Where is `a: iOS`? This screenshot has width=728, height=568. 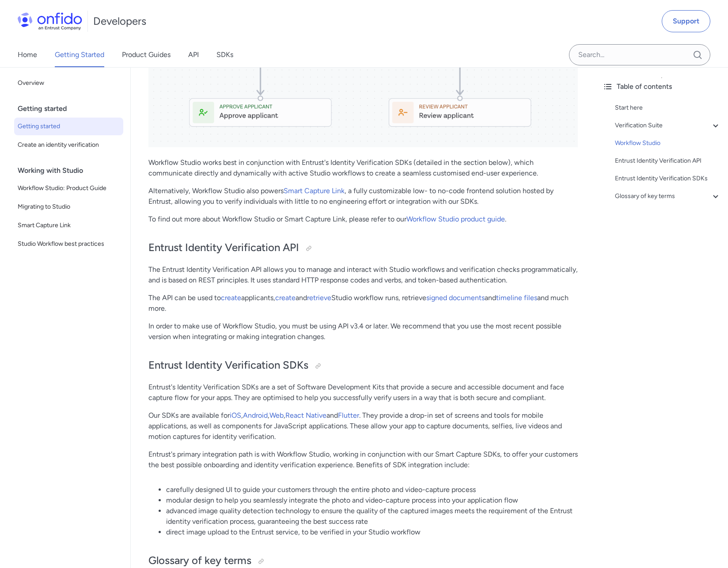
a: iOS is located at coordinates (235, 416).